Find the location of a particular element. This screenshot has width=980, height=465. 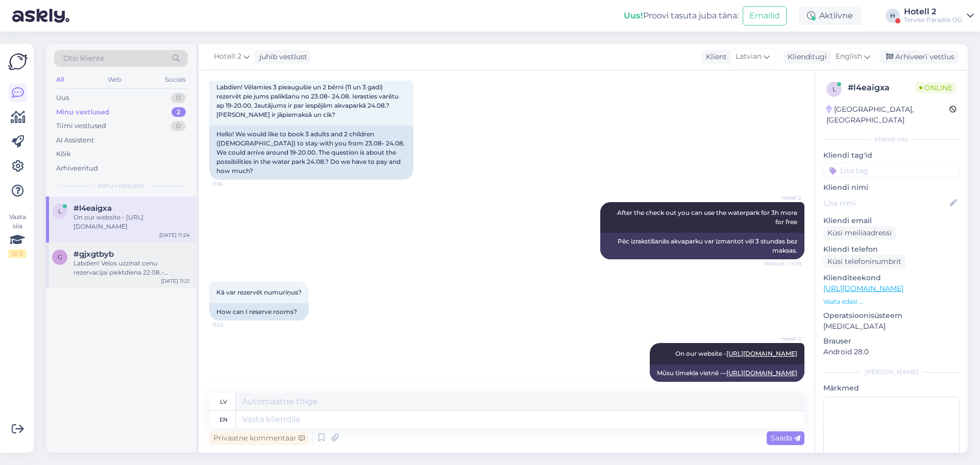

span: Latvian is located at coordinates (748, 56).